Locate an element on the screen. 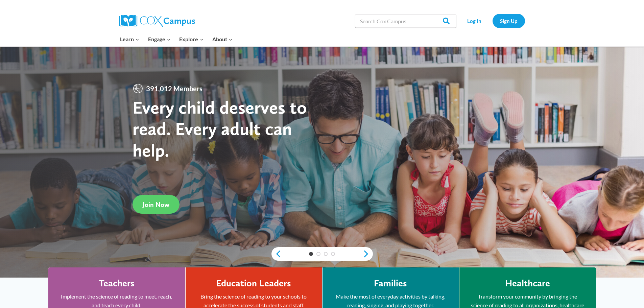 Image resolution: width=644 pixels, height=308 pixels. span: Engage is located at coordinates (159, 40).